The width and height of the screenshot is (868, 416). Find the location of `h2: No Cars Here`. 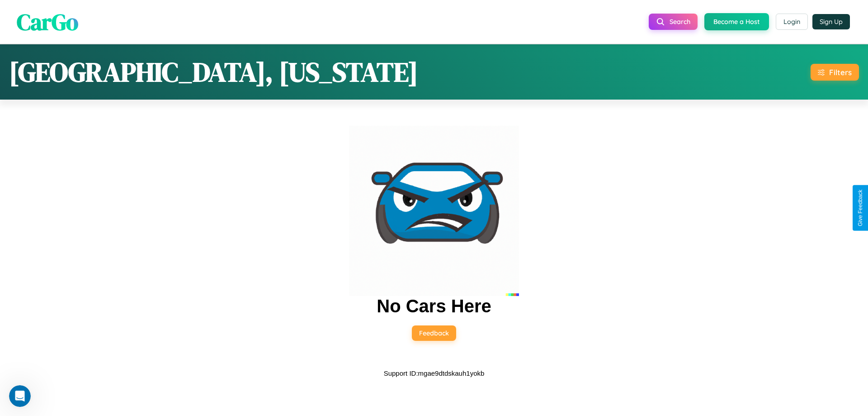

h2: No Cars Here is located at coordinates (434, 306).